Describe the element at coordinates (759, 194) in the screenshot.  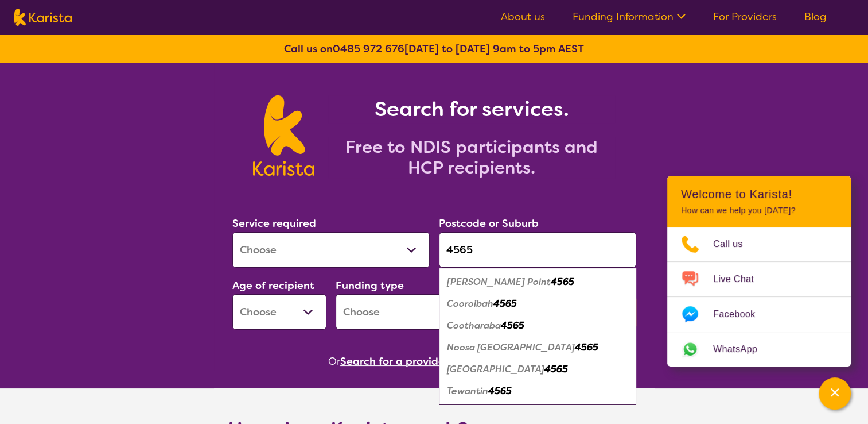
I see `h2: Welcome to Karista!` at that location.